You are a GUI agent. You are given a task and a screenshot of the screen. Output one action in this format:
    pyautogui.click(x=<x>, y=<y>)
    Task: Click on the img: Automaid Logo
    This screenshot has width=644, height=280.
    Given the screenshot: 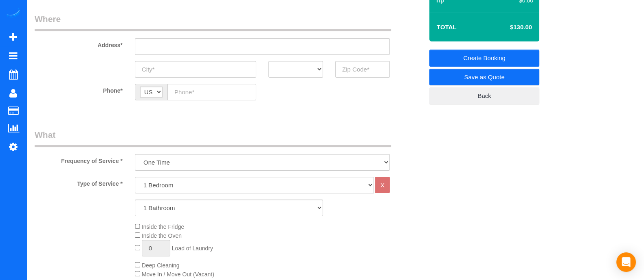 What is the action you would take?
    pyautogui.click(x=13, y=14)
    